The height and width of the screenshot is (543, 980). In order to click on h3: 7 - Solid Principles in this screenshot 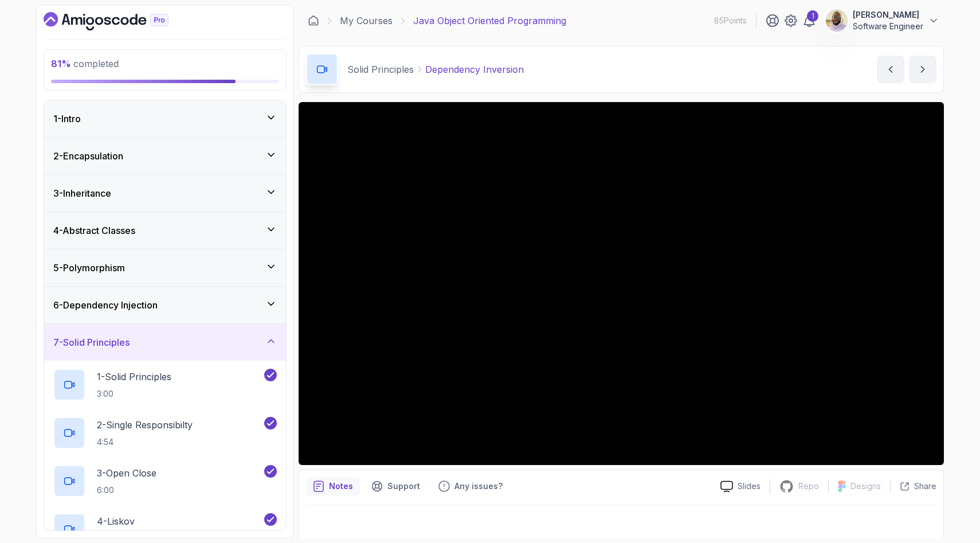, I will do `click(91, 342)`.